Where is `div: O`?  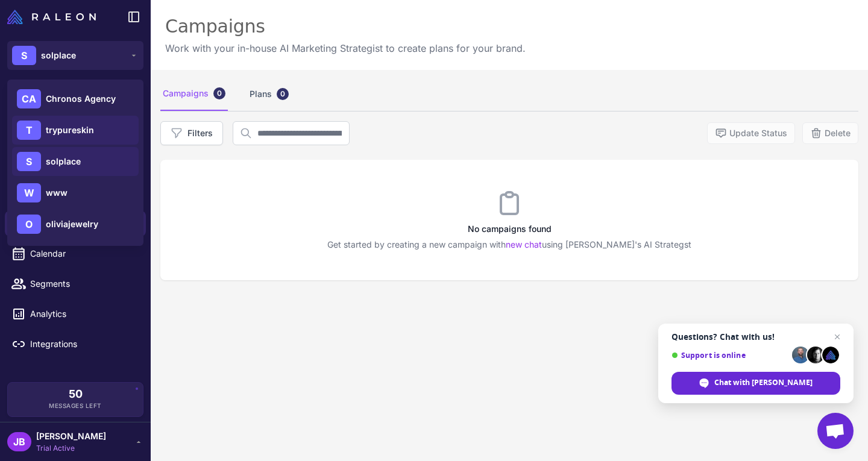 div: O is located at coordinates (29, 224).